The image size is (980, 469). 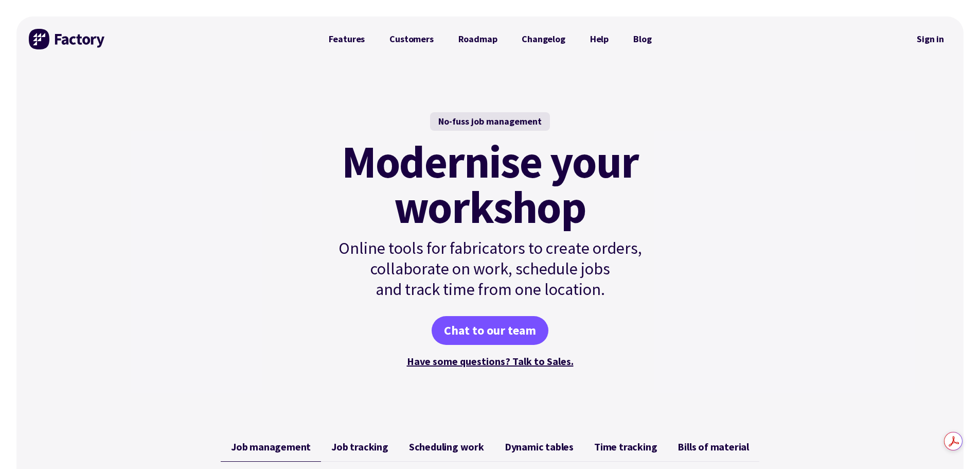 I want to click on a: Blog, so click(x=642, y=39).